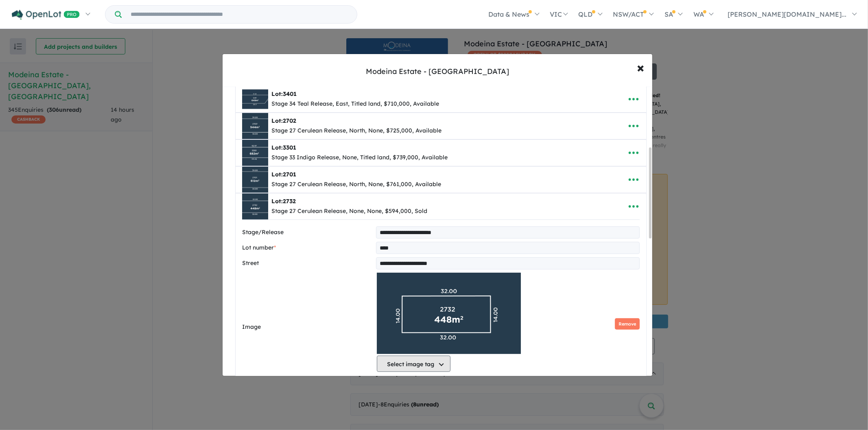  I want to click on img: Modeina%20Estate%20-%20Burnside%20-%20Lot%202701___1740097291.jpg, so click(255, 179).